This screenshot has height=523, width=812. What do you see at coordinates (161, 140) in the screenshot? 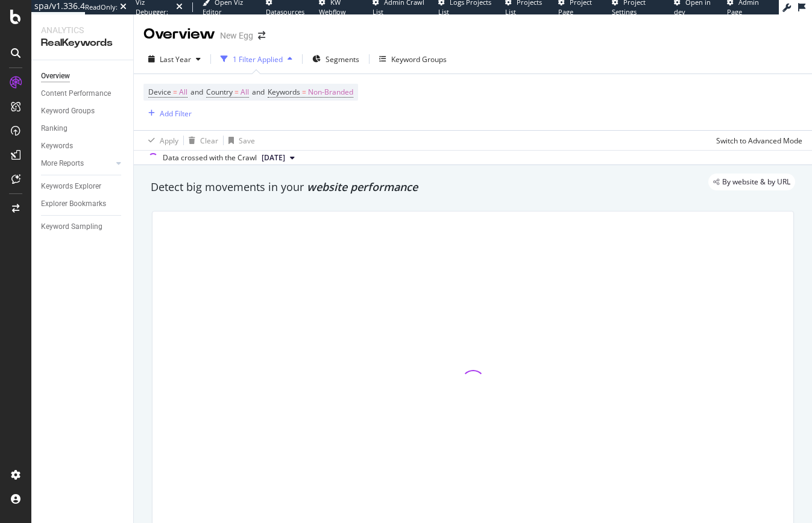
I see `button: Apply` at bounding box center [161, 140].